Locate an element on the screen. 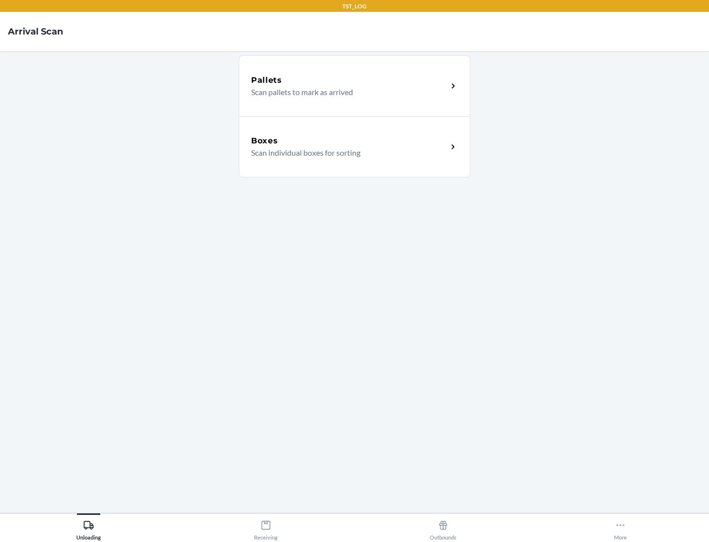 Image resolution: width=709 pixels, height=542 pixels. h5: Pallets is located at coordinates (266, 80).